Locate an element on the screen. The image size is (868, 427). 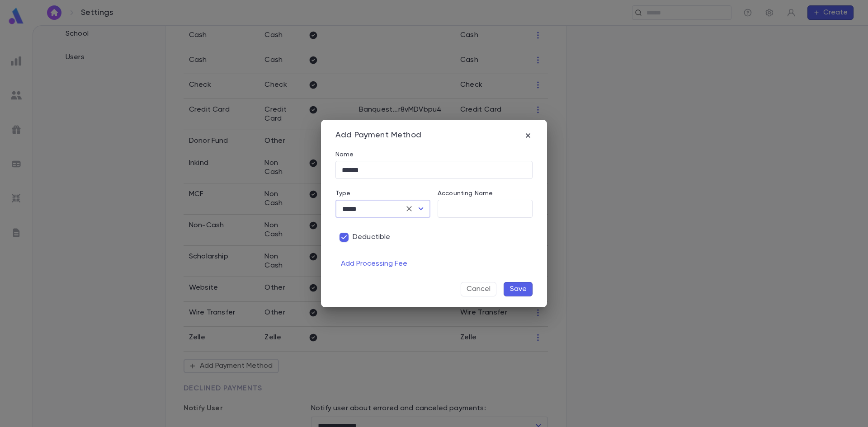
label: Type is located at coordinates (343, 193).